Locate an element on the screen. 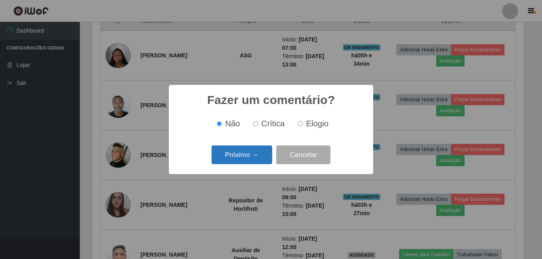 This screenshot has height=259, width=542. h2: Fazer um comentário? is located at coordinates (271, 100).